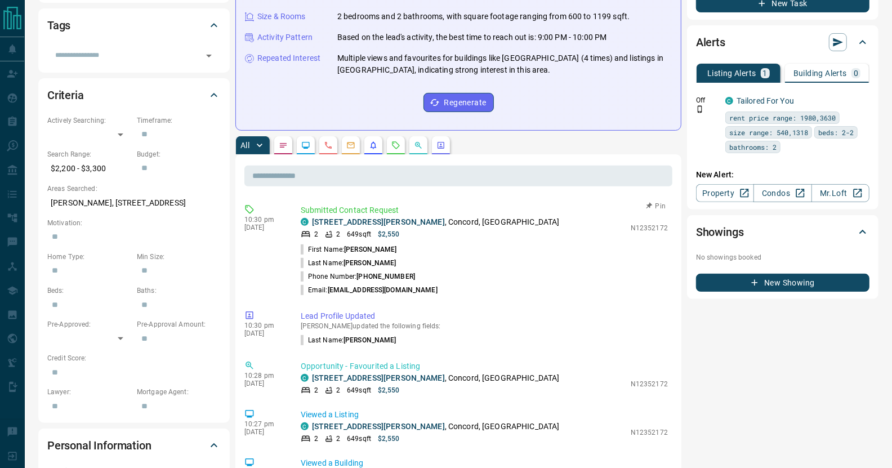  I want to click on p: Motivation:, so click(134, 223).